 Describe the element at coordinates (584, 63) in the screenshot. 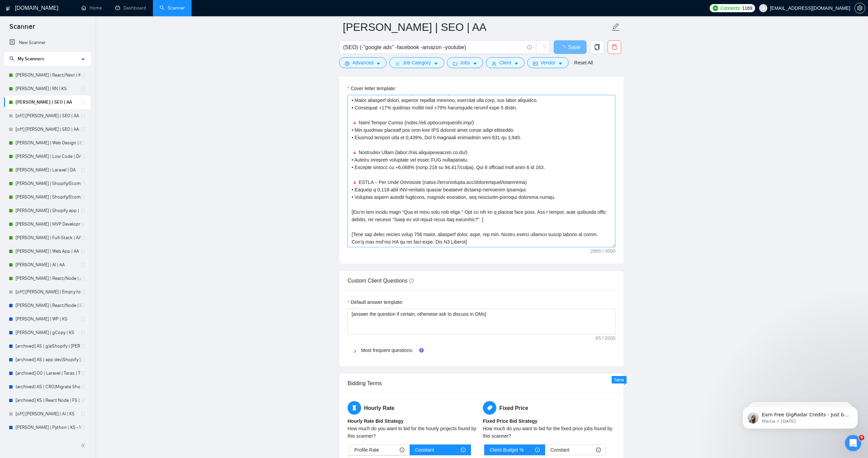

I see `a: Reset All` at that location.